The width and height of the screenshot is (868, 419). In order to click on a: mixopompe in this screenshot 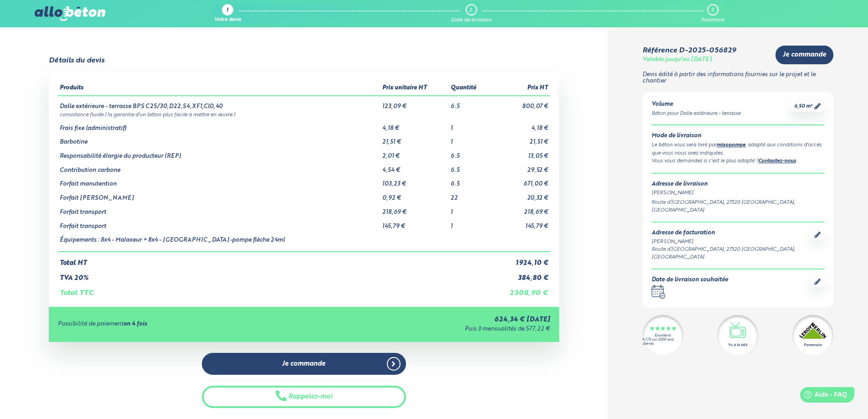, I will do `click(731, 145)`.